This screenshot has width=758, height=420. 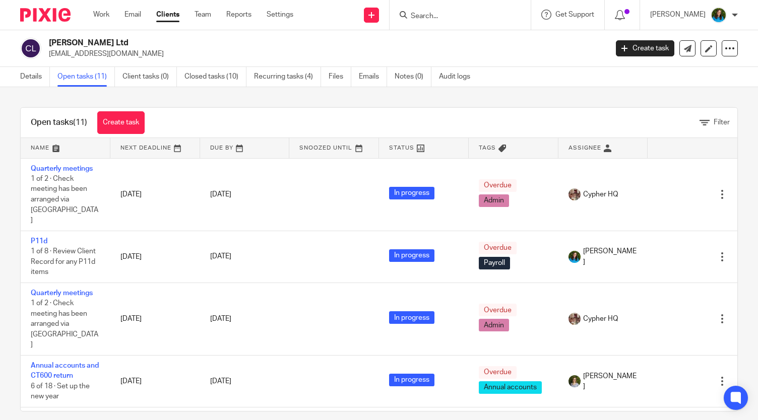 I want to click on span: Status, so click(x=402, y=148).